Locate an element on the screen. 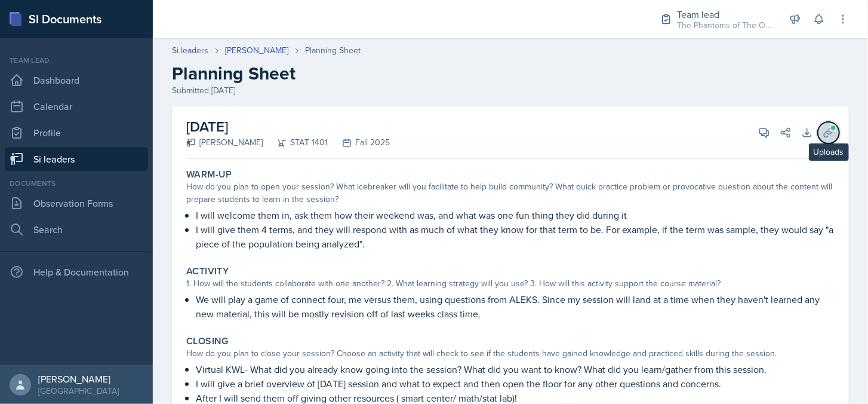 Image resolution: width=868 pixels, height=404 pixels. label: Closing is located at coordinates (207, 341).